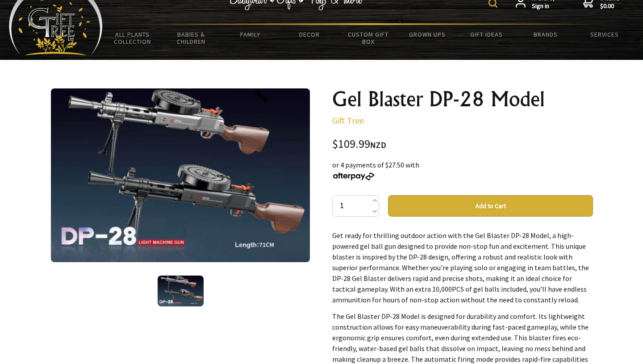 This screenshot has height=364, width=643. What do you see at coordinates (378, 145) in the screenshot?
I see `span: NZD` at bounding box center [378, 145].